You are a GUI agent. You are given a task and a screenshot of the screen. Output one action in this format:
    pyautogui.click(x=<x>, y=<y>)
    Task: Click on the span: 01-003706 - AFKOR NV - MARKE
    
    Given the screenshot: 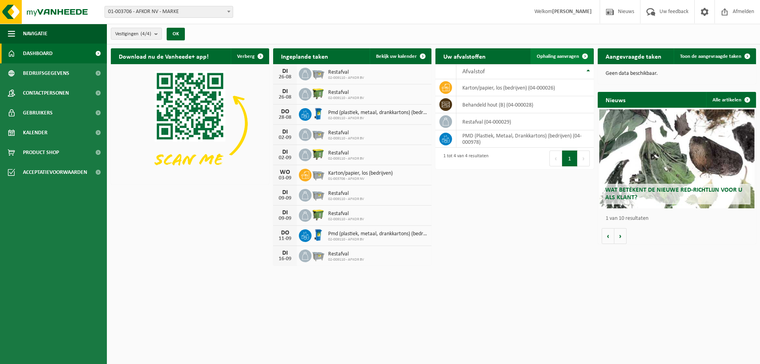 What is the action you would take?
    pyautogui.click(x=169, y=12)
    